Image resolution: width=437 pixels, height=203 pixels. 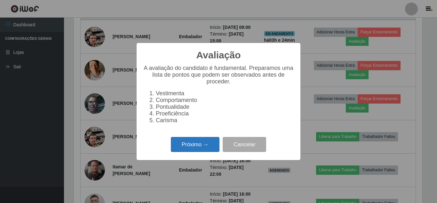 What do you see at coordinates (245, 144) in the screenshot?
I see `button: Cancelar` at bounding box center [245, 144].